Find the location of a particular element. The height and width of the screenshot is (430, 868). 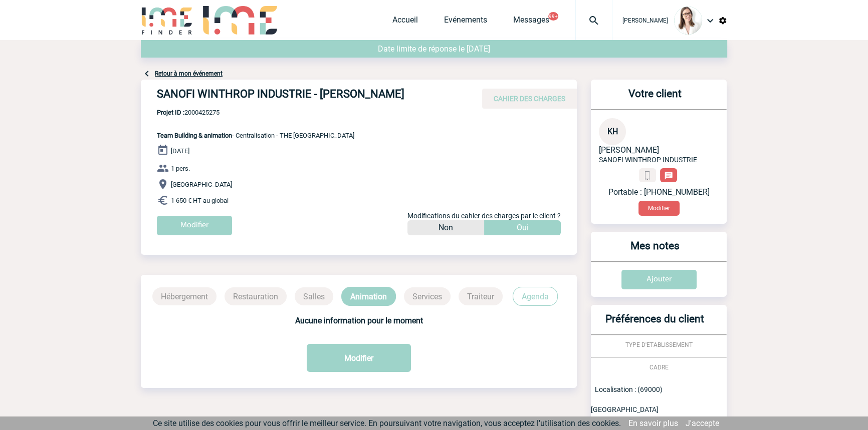

a: Messages is located at coordinates (531, 22).